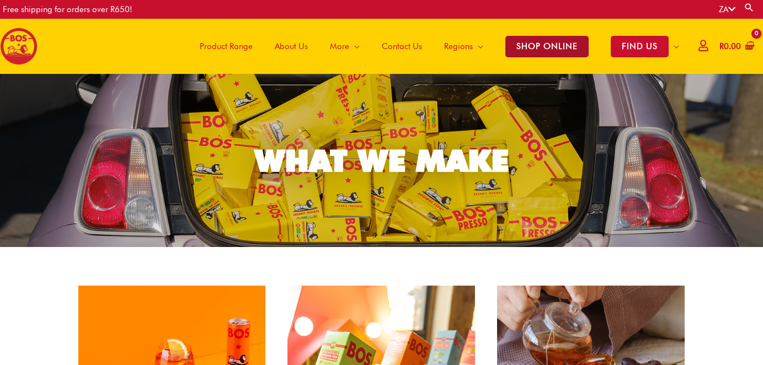  Describe the element at coordinates (402, 46) in the screenshot. I see `span: Contact Us` at that location.